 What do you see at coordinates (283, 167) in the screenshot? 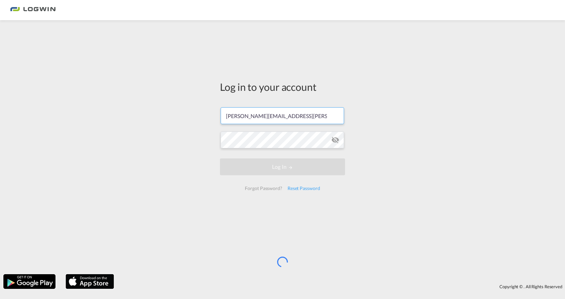
I see `button: LOGIN` at bounding box center [283, 167].